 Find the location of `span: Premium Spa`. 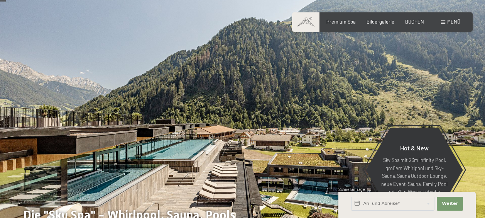

span: Premium Spa is located at coordinates (341, 22).